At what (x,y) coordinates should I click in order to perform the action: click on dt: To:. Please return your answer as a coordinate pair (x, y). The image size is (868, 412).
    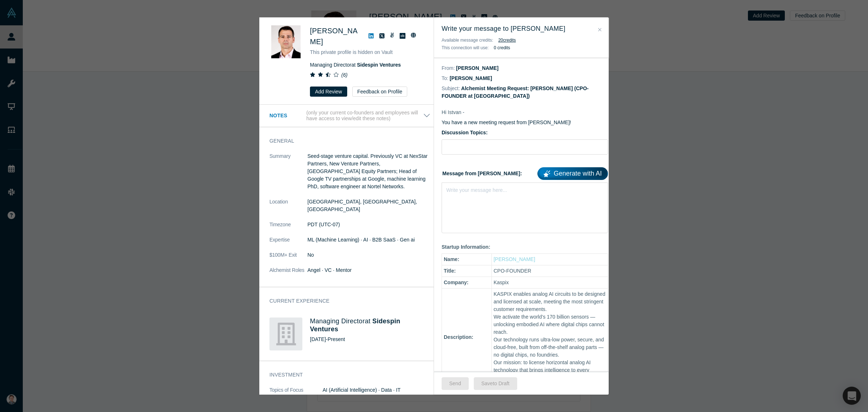
    Looking at the image, I should click on (445, 78).